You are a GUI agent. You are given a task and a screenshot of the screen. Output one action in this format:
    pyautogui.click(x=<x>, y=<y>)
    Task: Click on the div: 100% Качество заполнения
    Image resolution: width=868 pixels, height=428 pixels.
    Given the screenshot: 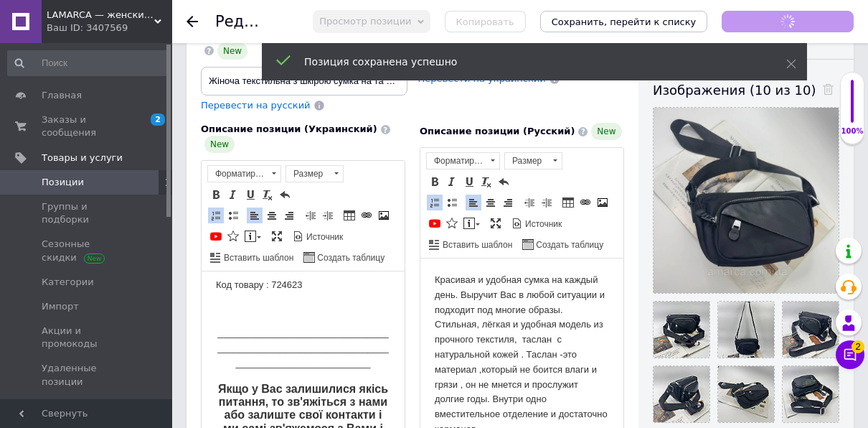 What is the action you would take?
    pyautogui.click(x=852, y=107)
    